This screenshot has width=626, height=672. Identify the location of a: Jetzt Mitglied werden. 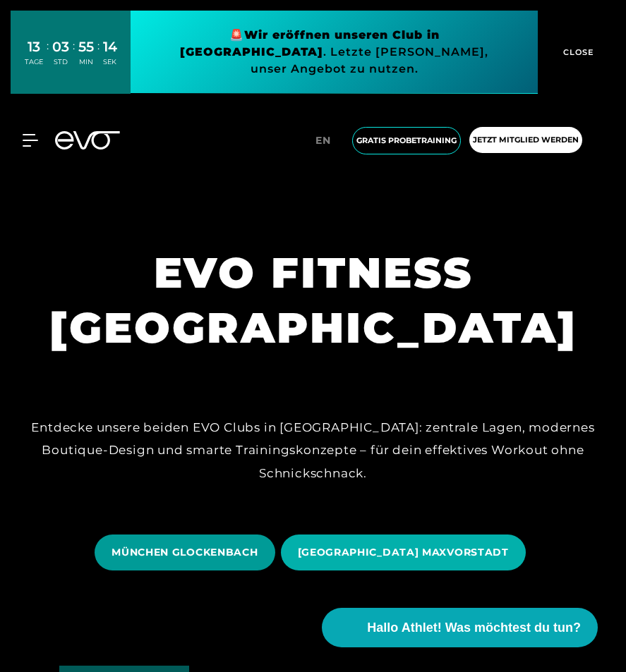
(525, 140).